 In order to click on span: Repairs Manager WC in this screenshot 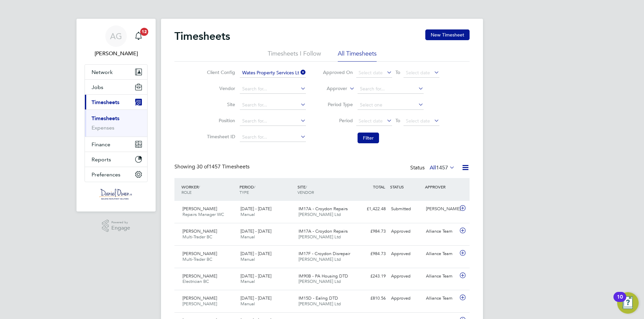, I will do `click(203, 214)`.